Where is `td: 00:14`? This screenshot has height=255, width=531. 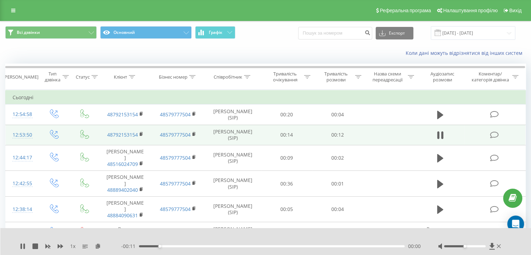 td: 00:14 is located at coordinates (287, 135).